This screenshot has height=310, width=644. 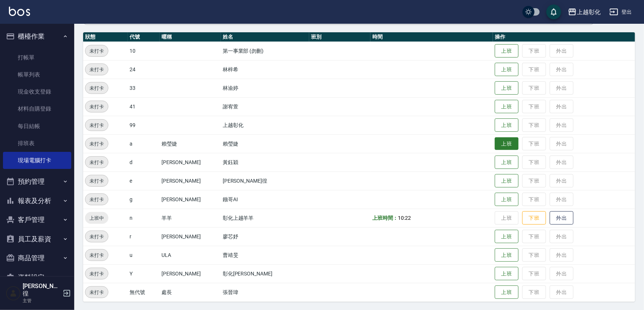 I want to click on p: 主管, so click(x=42, y=300).